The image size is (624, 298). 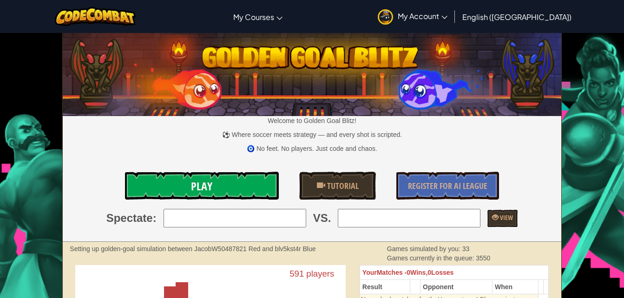 What do you see at coordinates (423, 16) in the screenshot?
I see `span: My Account` at bounding box center [423, 16].